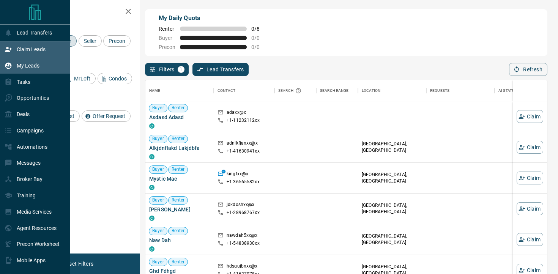 This screenshot has width=558, height=274. What do you see at coordinates (243, 151) in the screenshot?
I see `p: +1- 41630941xx` at bounding box center [243, 151].